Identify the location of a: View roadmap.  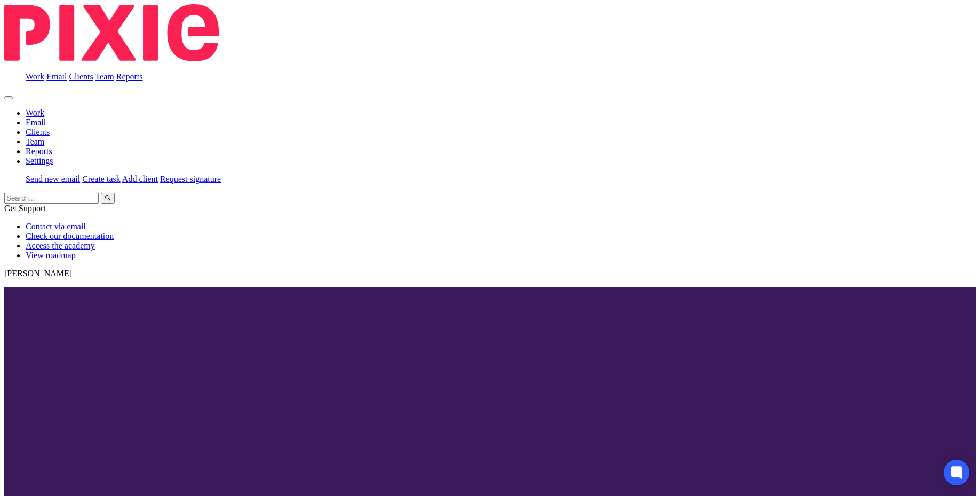
(50, 255).